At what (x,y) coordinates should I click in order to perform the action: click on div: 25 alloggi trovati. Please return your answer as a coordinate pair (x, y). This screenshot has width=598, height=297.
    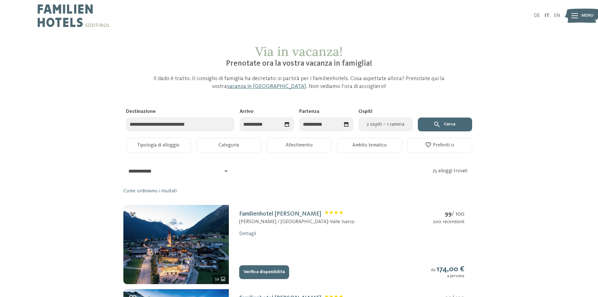
    Looking at the image, I should click on (453, 171).